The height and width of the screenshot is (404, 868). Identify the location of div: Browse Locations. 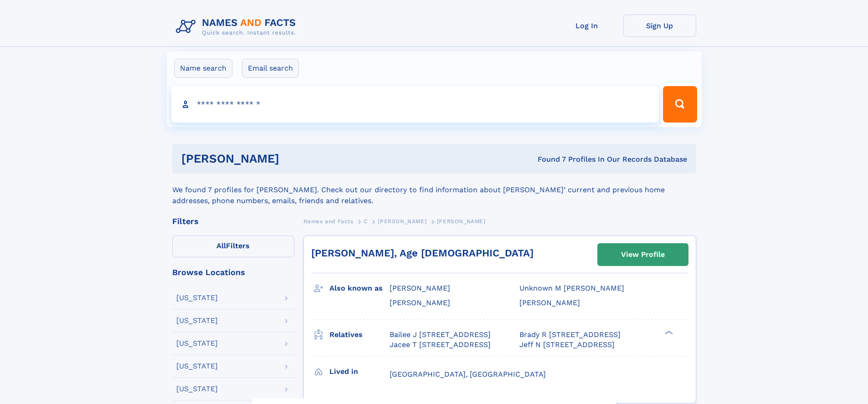
(233, 272).